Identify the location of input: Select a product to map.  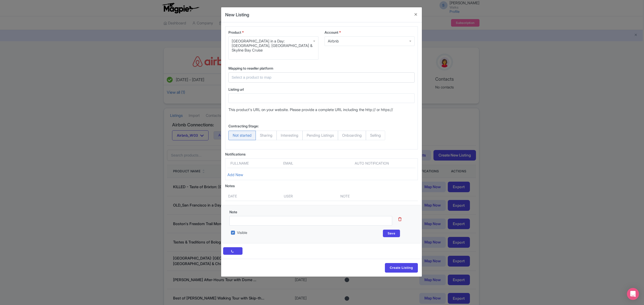
(318, 77).